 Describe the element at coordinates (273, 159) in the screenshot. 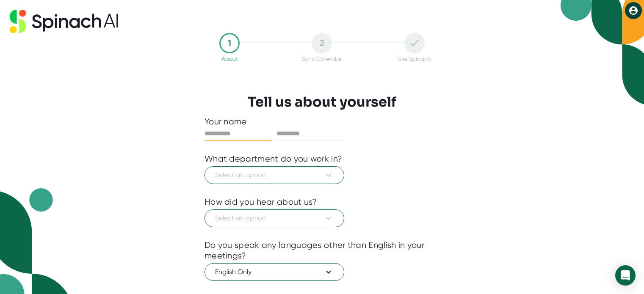

I see `div: What department do you work in?` at that location.